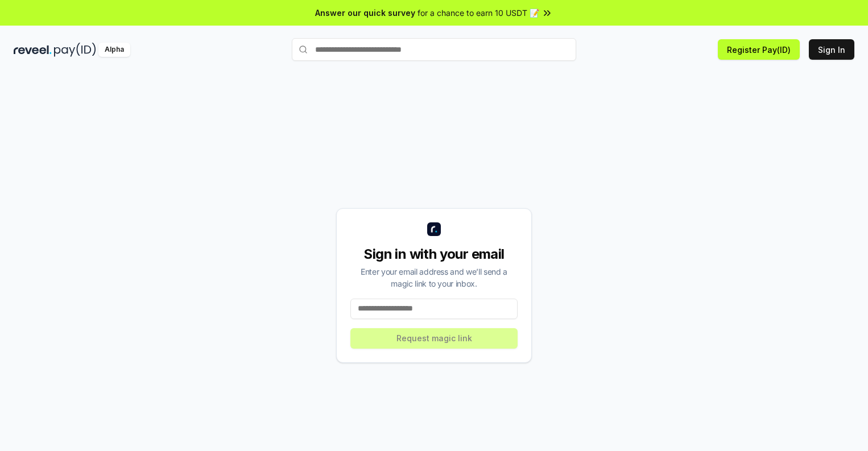 This screenshot has width=868, height=451. I want to click on span: for a chance to earn 10 USDT 📝, so click(478, 13).